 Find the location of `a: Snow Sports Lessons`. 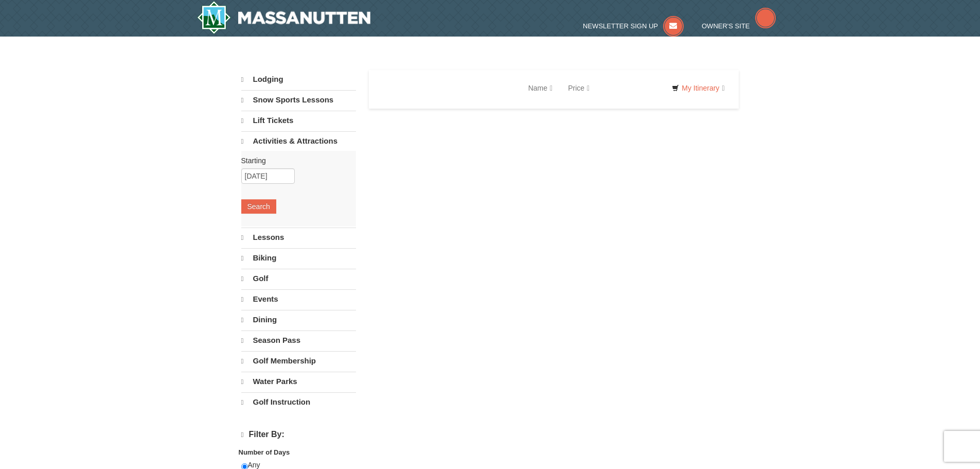

a: Snow Sports Lessons is located at coordinates (298, 100).